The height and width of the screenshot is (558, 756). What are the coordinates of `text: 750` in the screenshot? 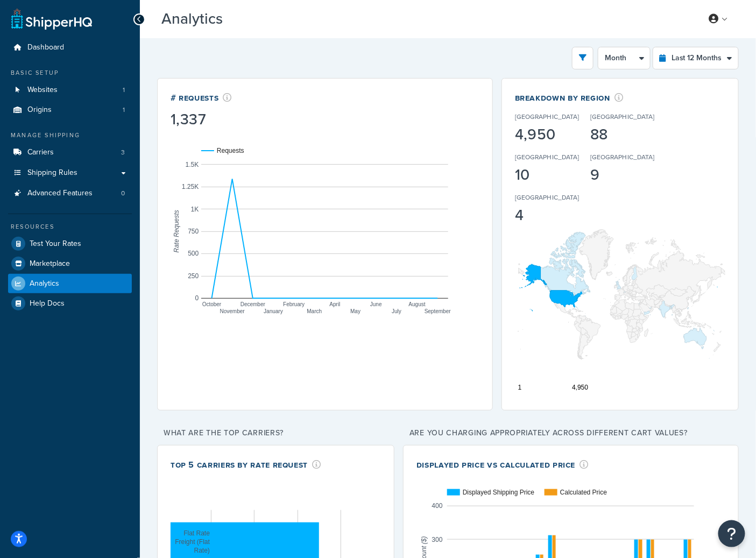 It's located at (193, 231).